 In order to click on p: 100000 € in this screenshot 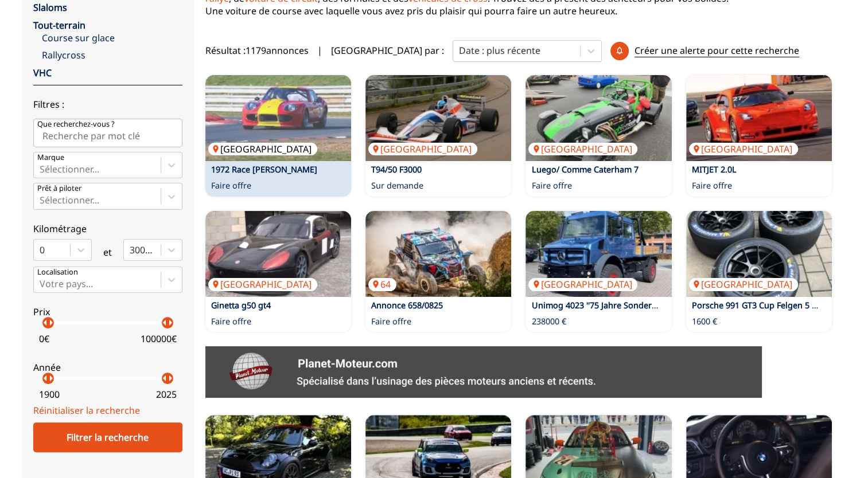, I will do `click(158, 339)`.